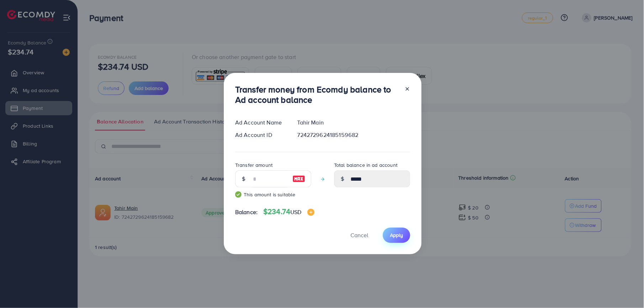 The width and height of the screenshot is (644, 308). Describe the element at coordinates (359, 235) in the screenshot. I see `span: Cancel` at that location.